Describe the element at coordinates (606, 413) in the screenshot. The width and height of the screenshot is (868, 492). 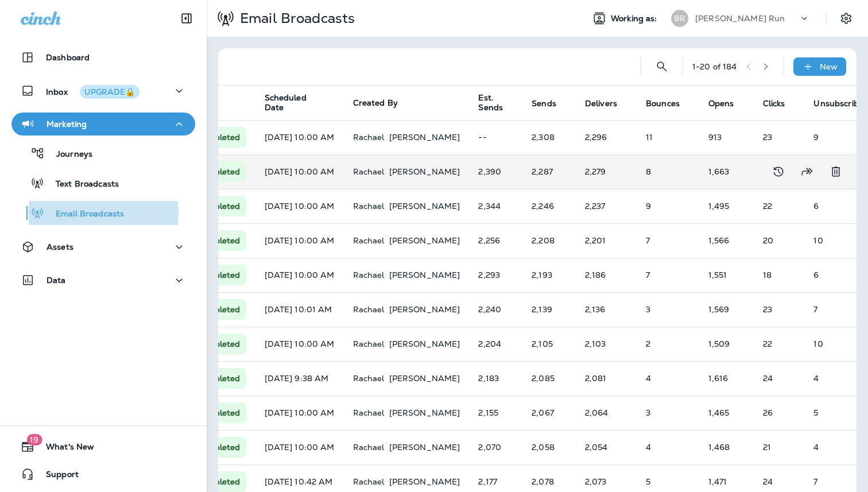
I see `td: 2,064` at that location.